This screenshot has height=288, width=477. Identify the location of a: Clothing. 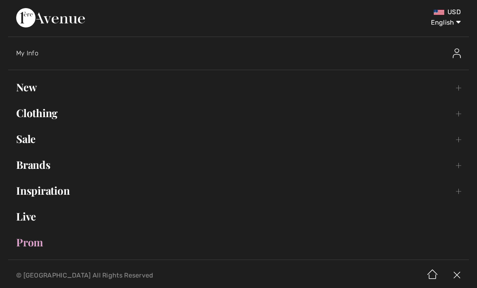
(239, 113).